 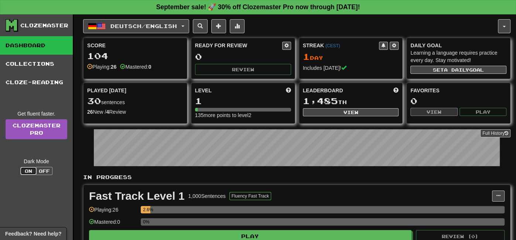 I want to click on div: 1,000 Sentences, so click(x=207, y=196).